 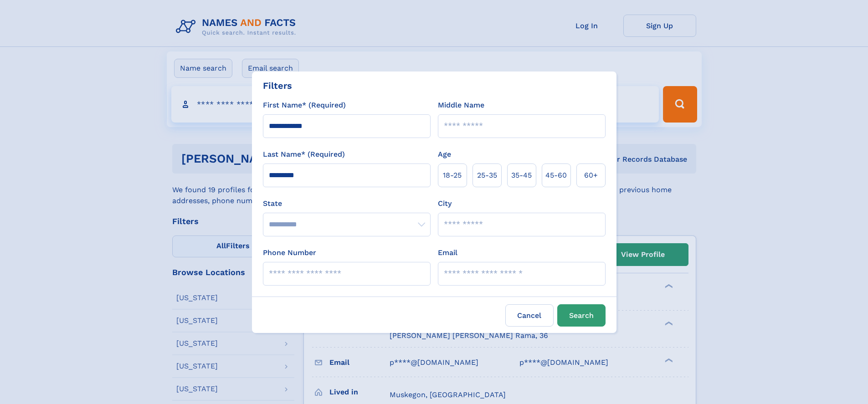 I want to click on label: Cancel, so click(x=529, y=315).